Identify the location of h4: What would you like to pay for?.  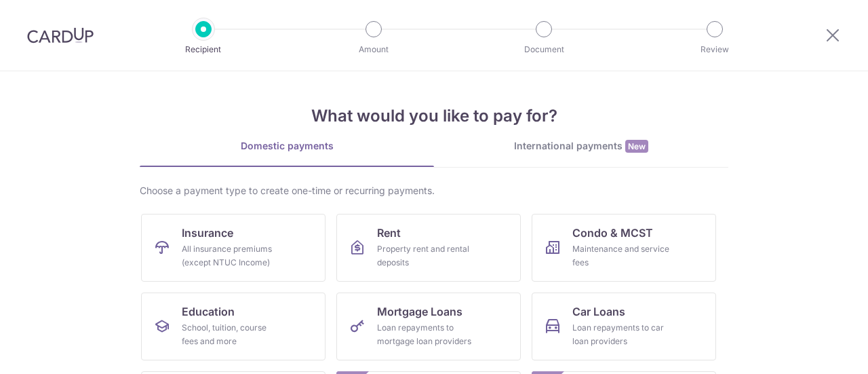
(434, 116).